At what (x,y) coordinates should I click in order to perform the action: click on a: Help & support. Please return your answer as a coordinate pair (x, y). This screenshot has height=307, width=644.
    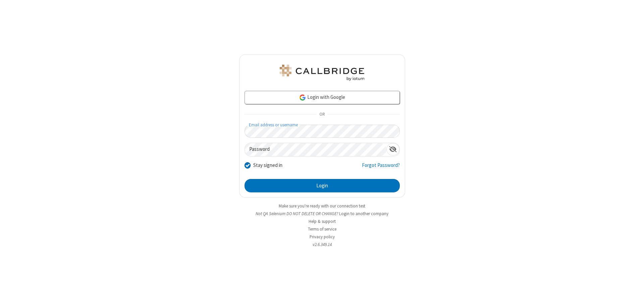
    Looking at the image, I should click on (322, 221).